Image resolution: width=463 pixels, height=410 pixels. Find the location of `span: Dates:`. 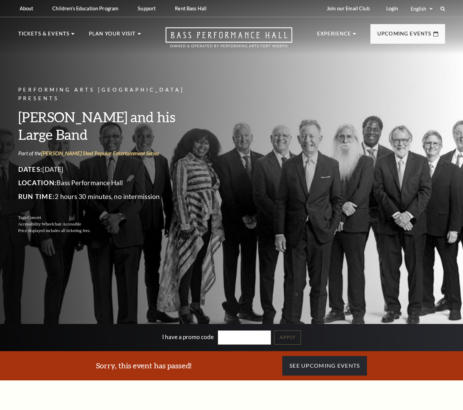

span: Dates: is located at coordinates (30, 169).